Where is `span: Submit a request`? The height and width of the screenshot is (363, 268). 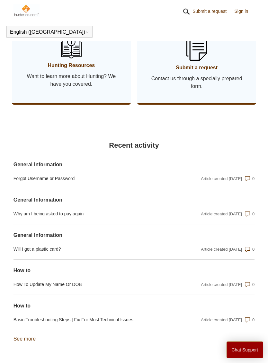
span: Submit a request is located at coordinates (197, 68).